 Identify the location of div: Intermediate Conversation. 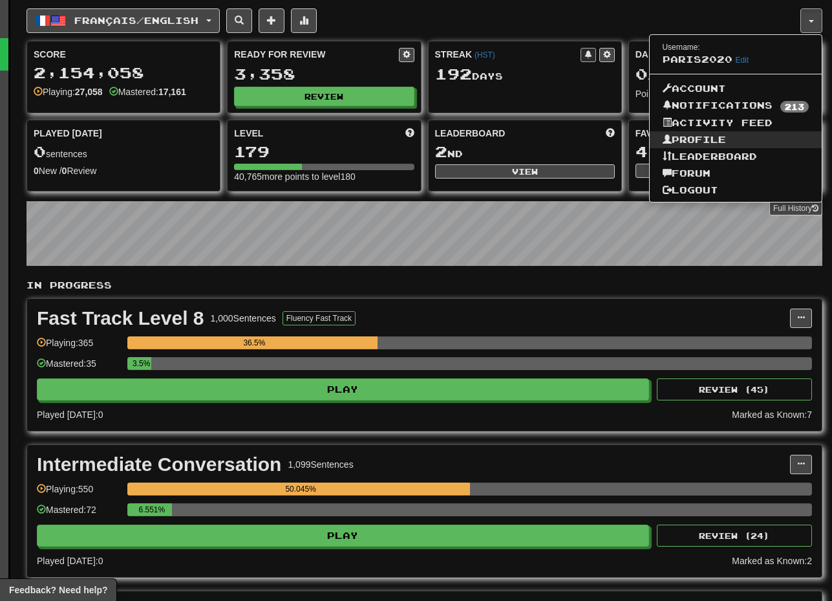
(159, 464).